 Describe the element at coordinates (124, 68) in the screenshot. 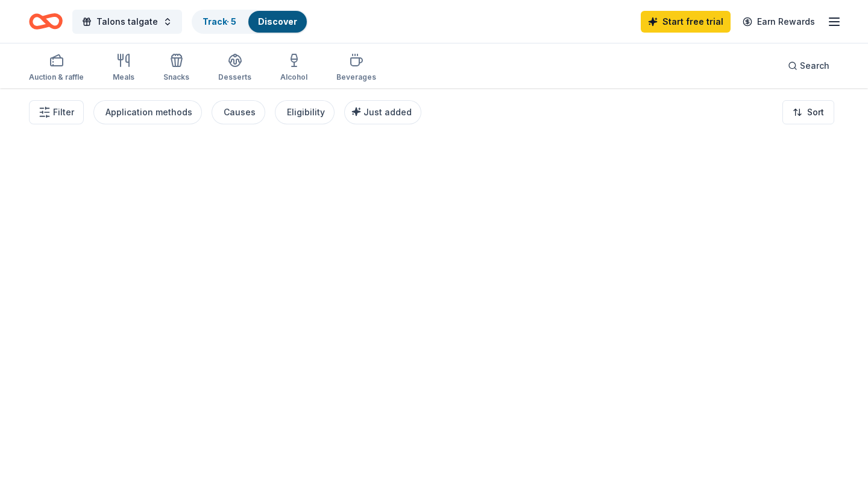

I see `button: Meals` at that location.